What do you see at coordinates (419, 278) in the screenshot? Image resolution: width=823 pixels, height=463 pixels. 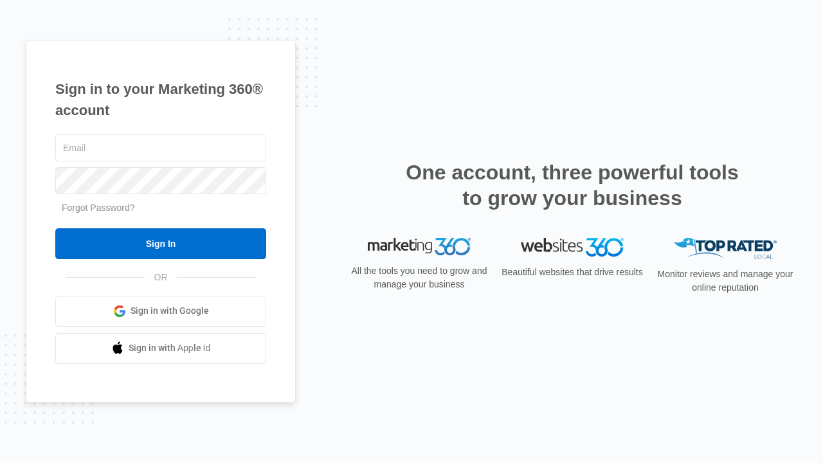 I see `p: All the tools you need to grow and manage your business` at bounding box center [419, 278].